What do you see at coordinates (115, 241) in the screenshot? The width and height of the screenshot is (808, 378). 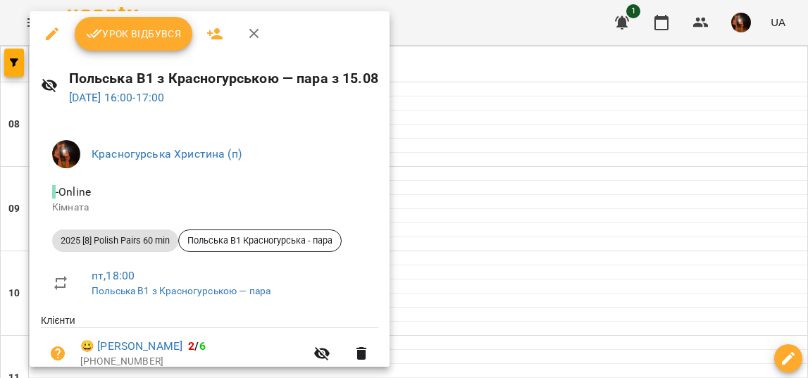 I see `span: 2025 [8] Polish Pairs 60 min` at bounding box center [115, 241].